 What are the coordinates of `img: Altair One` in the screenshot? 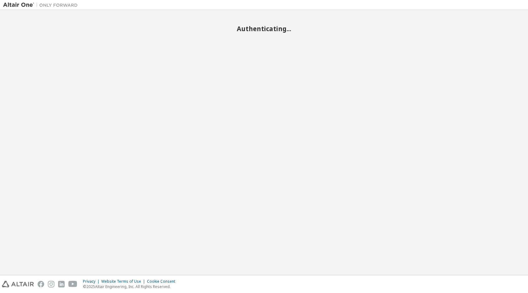 It's located at (42, 5).